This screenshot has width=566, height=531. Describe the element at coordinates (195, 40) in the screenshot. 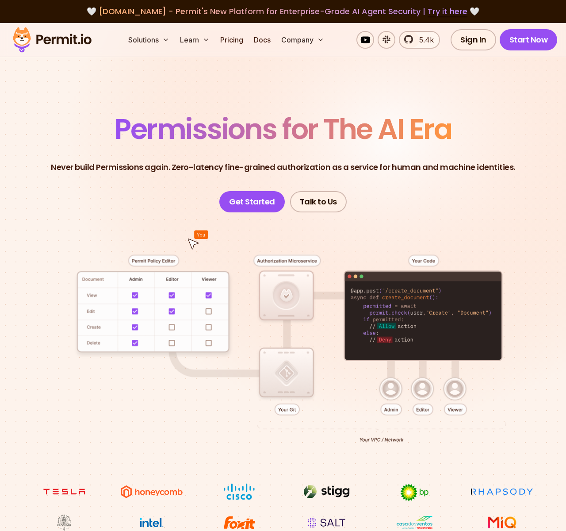

I see `button: Learn` at that location.